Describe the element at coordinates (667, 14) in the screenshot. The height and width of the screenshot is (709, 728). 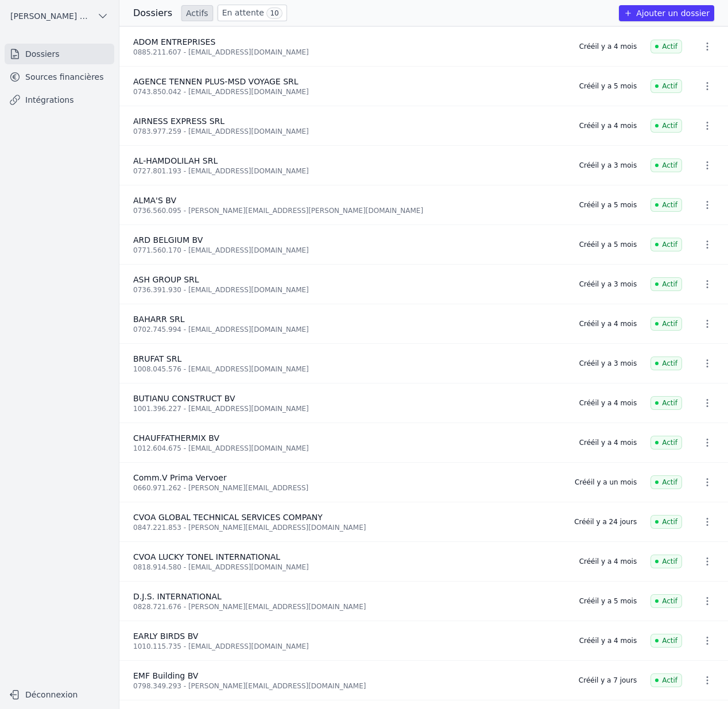
I see `button: Ajouter un dossier` at that location.